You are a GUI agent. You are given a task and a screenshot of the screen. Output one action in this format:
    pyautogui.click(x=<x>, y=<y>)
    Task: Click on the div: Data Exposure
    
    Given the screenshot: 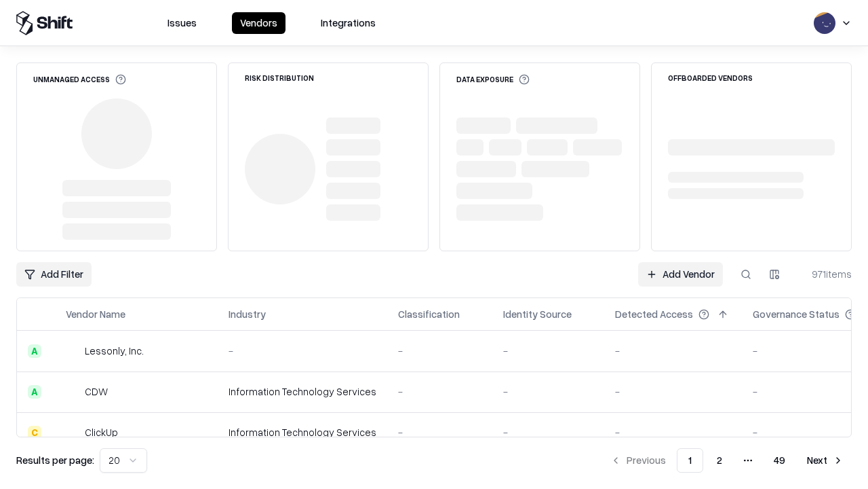 What is the action you would take?
    pyautogui.click(x=493, y=79)
    